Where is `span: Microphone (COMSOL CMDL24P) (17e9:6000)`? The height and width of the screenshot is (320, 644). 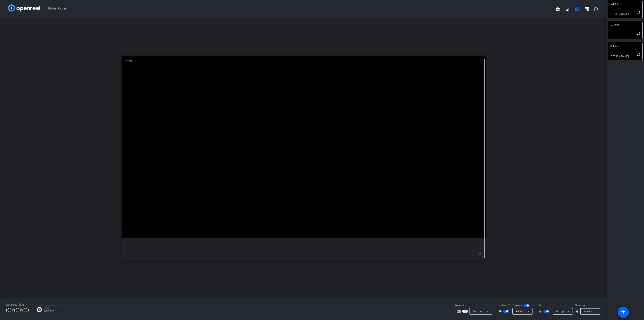 span: Microphone (COMSOL CMDL24P) (17e9:6000) is located at coordinates (583, 311).